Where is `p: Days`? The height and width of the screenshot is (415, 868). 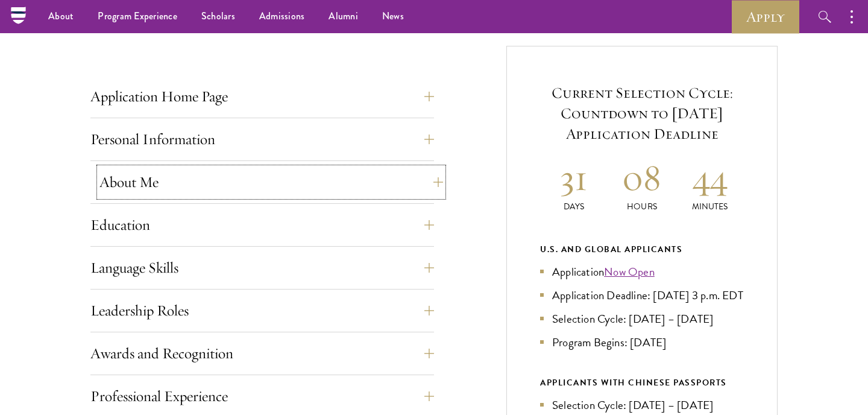 p: Days is located at coordinates (574, 206).